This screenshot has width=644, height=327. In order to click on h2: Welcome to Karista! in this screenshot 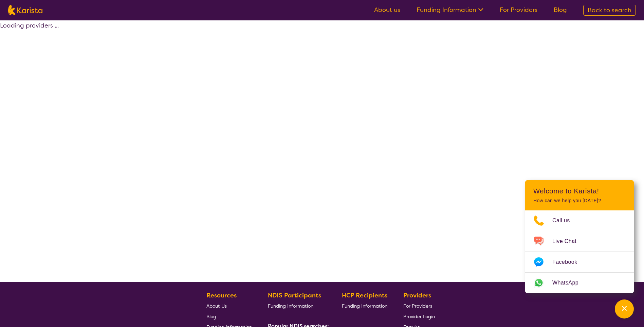, I will do `click(580, 191)`.